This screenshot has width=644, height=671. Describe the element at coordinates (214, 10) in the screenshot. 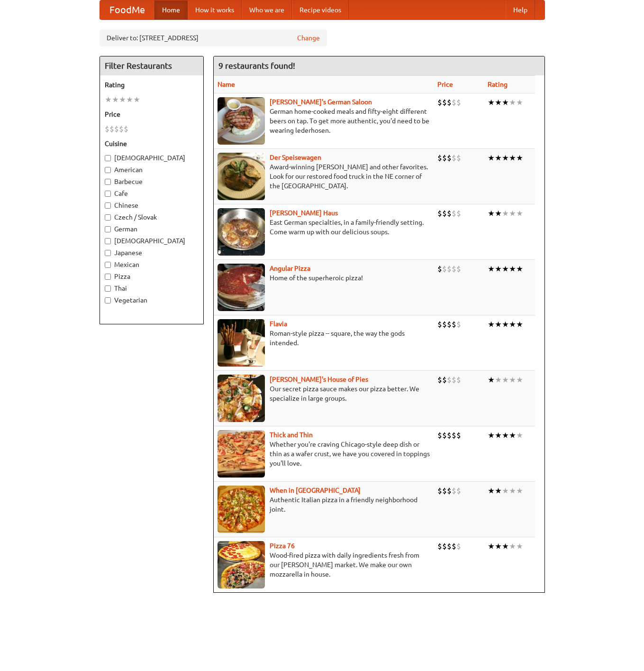

I see `a: How it works` at that location.